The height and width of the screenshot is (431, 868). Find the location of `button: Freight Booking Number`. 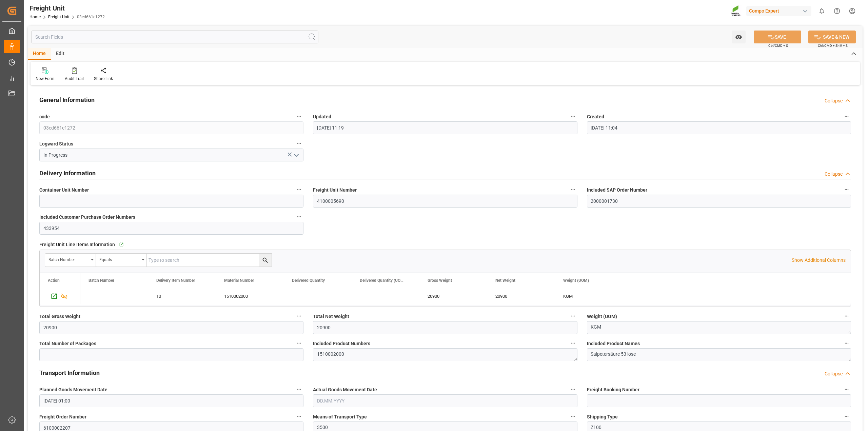

button: Freight Booking Number is located at coordinates (846, 389).